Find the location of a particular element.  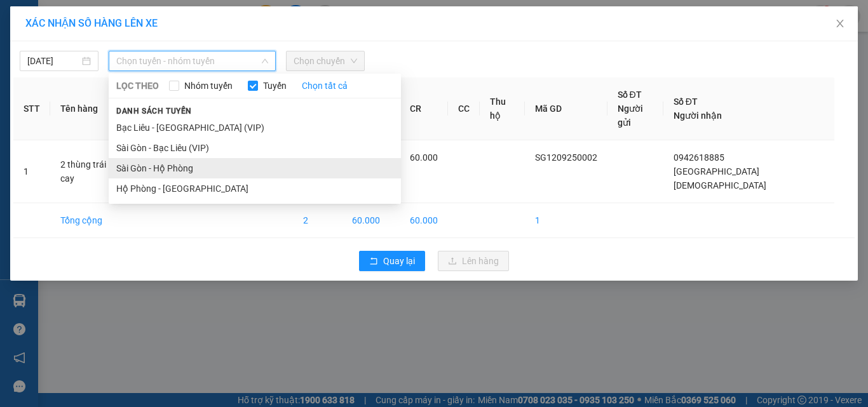

span: XÁC NHẬN SỐ HÀNG LÊN XE is located at coordinates (92, 23).